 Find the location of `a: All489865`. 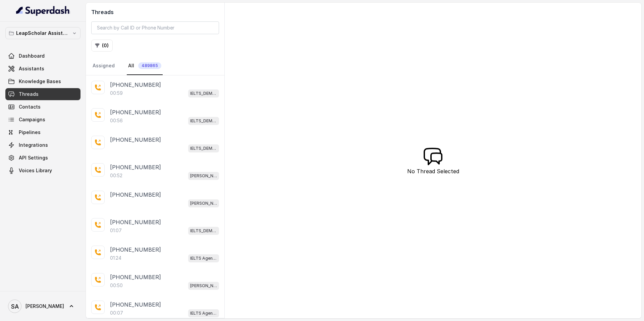

a: All489865 is located at coordinates (145, 66).